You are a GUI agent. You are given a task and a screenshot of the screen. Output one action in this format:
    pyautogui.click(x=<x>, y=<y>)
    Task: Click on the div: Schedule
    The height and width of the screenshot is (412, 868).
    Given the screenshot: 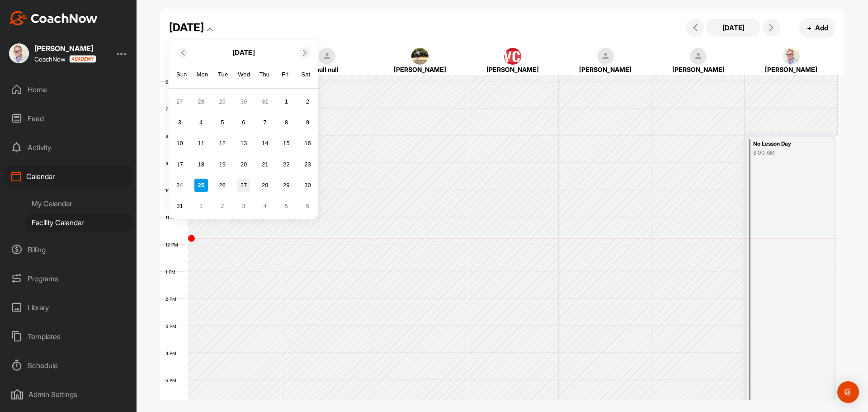 What is the action you would take?
    pyautogui.click(x=69, y=365)
    